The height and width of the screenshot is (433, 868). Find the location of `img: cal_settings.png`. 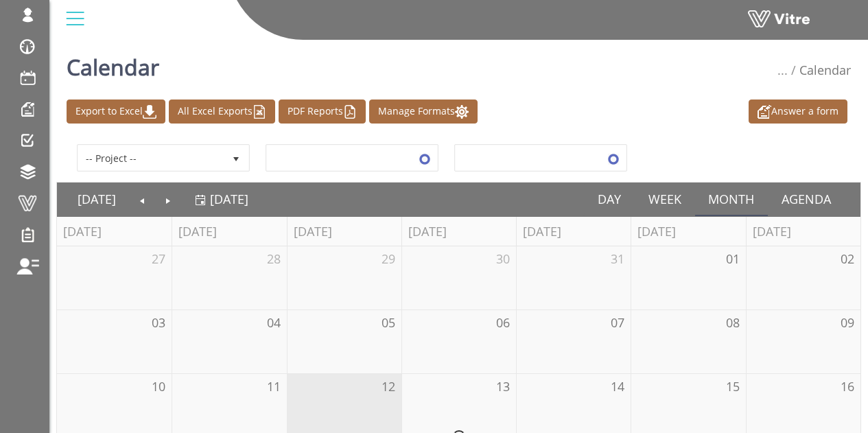

img: cal_settings.png is located at coordinates (462, 112).